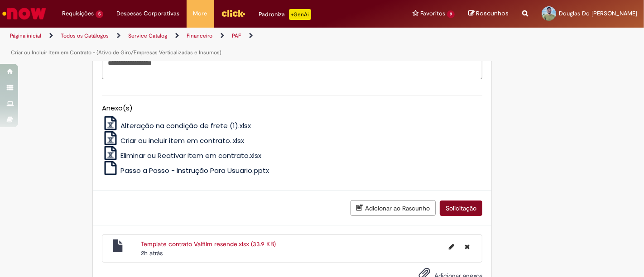  What do you see at coordinates (177, 125) in the screenshot?
I see `a: Alteração na condição de frete (1).xlsx` at bounding box center [177, 125].